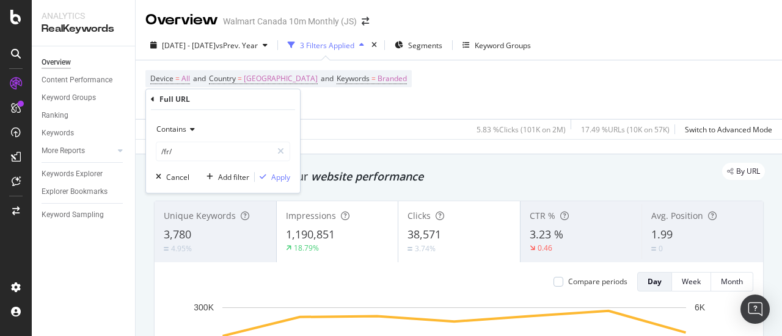 Image resolution: width=782 pixels, height=336 pixels. Describe the element at coordinates (84, 115) in the screenshot. I see `a: Ranking` at that location.